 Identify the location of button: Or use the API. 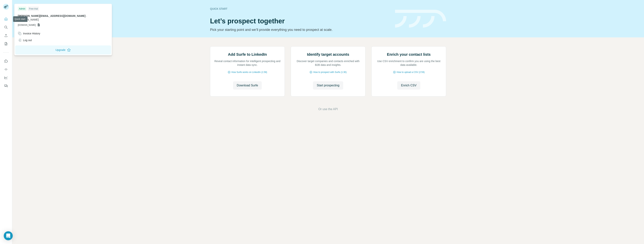
(328, 109).